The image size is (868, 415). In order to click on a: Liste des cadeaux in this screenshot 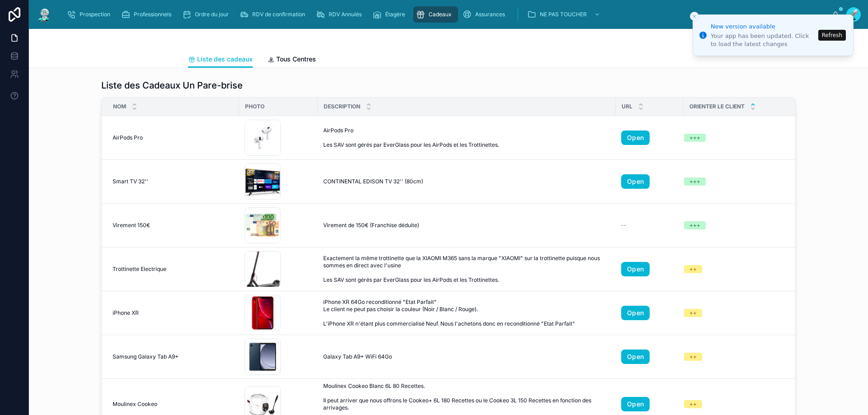, I will do `click(220, 60)`.